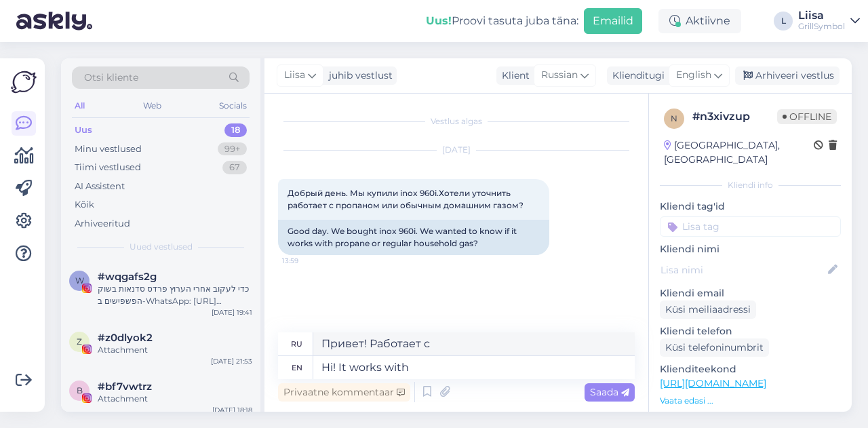  I want to click on span: b, so click(79, 390).